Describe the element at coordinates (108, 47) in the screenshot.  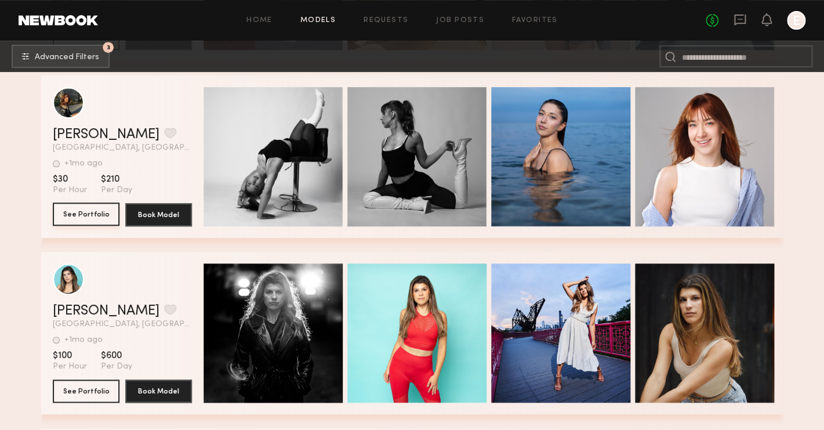
I see `span: 3` at that location.